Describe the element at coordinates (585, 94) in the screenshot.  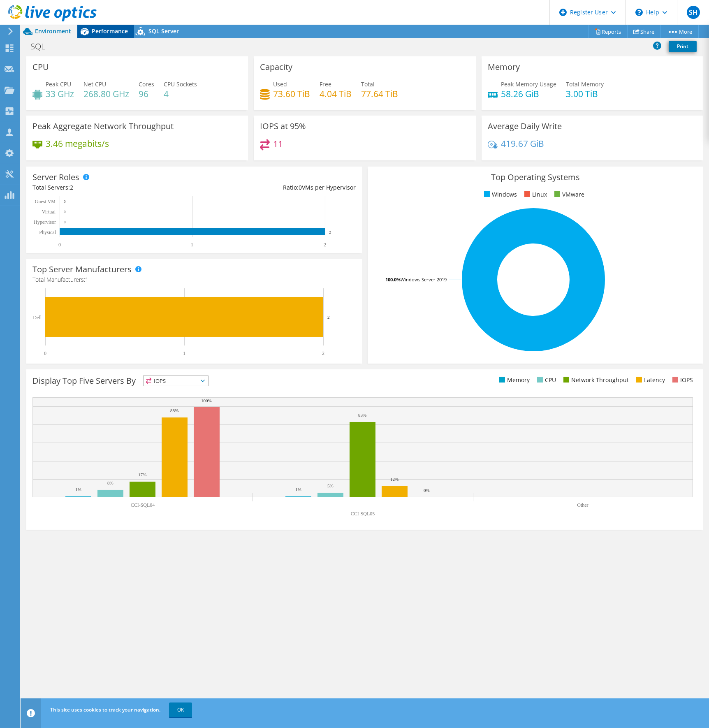
I see `h4: 3.00 TiB` at that location.